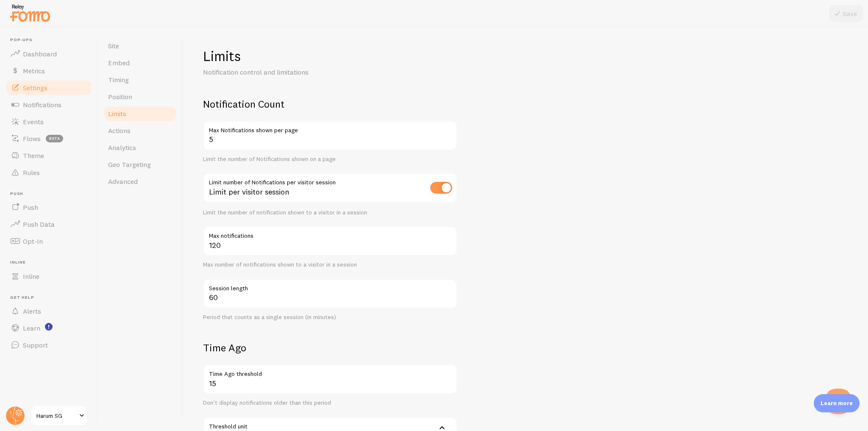  Describe the element at coordinates (123, 182) in the screenshot. I see `span: Advanced` at that location.